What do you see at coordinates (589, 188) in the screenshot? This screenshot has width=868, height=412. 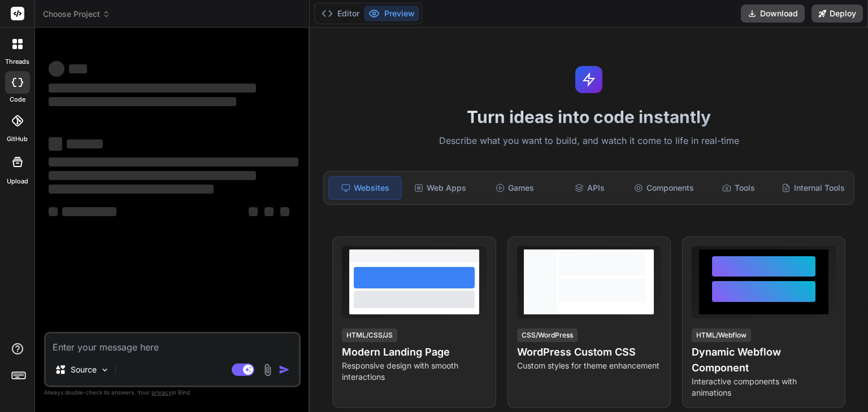 I see `div: APIs` at bounding box center [589, 188].